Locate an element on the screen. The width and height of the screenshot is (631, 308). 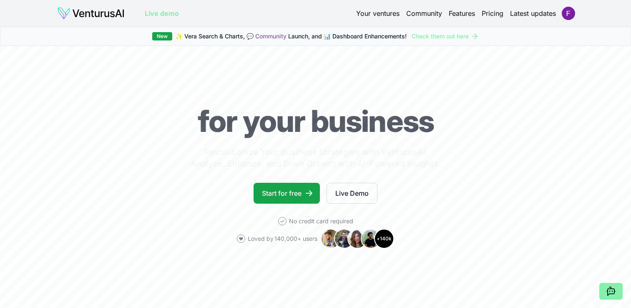
a: Latest updates is located at coordinates (533, 13).